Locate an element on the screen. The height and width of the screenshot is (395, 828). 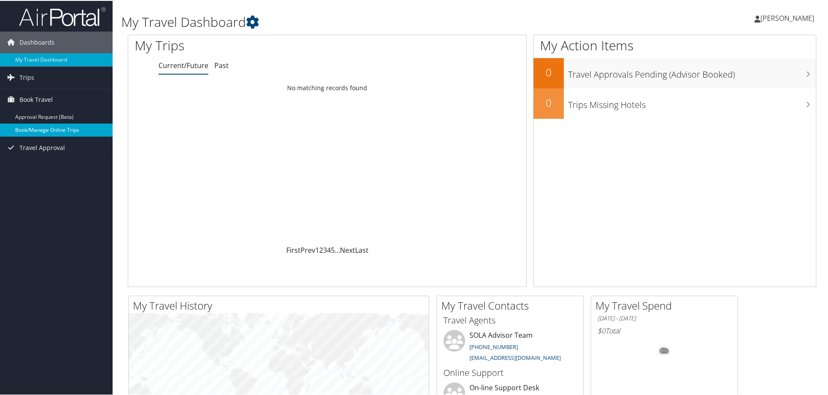
tspan: 0% is located at coordinates (665, 350).